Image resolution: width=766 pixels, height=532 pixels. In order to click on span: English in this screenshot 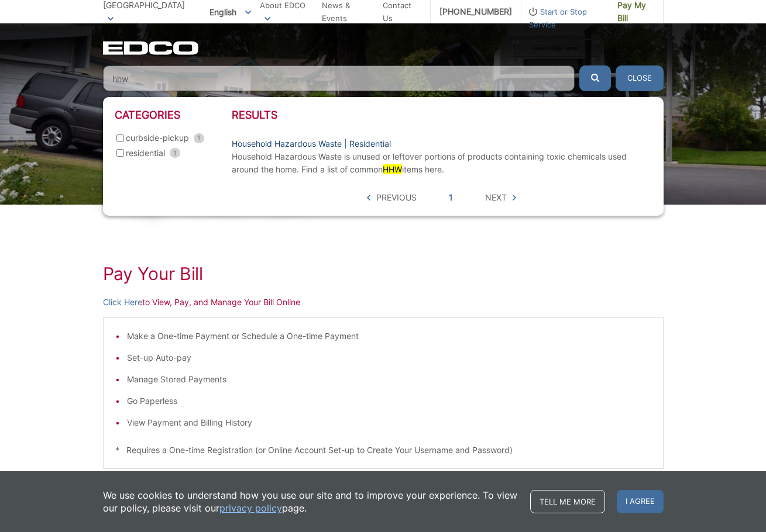, I will do `click(230, 12)`.